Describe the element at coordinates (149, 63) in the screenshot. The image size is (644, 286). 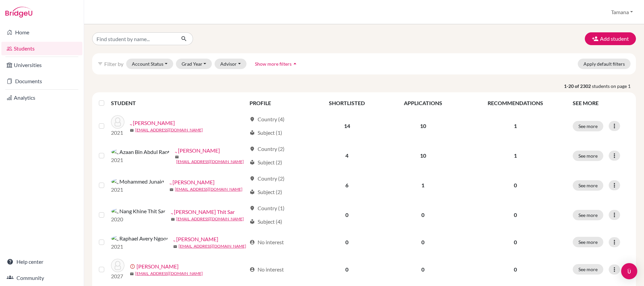
I see `button: Account Status` at that location.